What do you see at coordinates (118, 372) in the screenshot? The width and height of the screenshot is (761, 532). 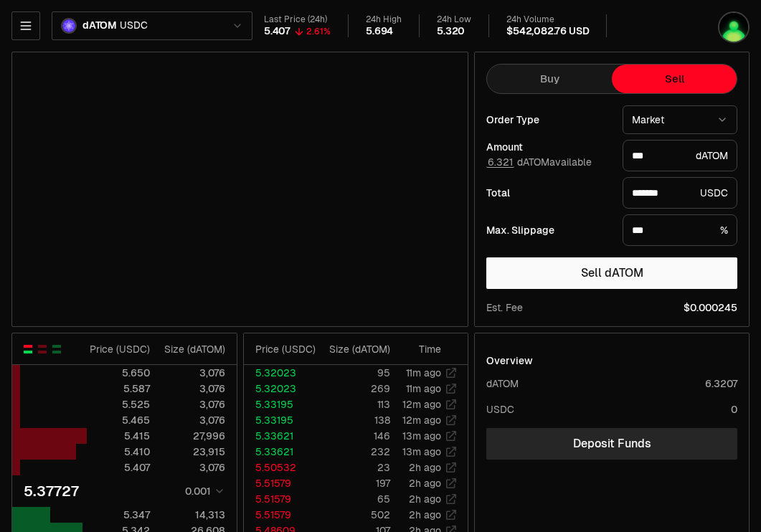 I see `div: 5.650` at bounding box center [118, 372].